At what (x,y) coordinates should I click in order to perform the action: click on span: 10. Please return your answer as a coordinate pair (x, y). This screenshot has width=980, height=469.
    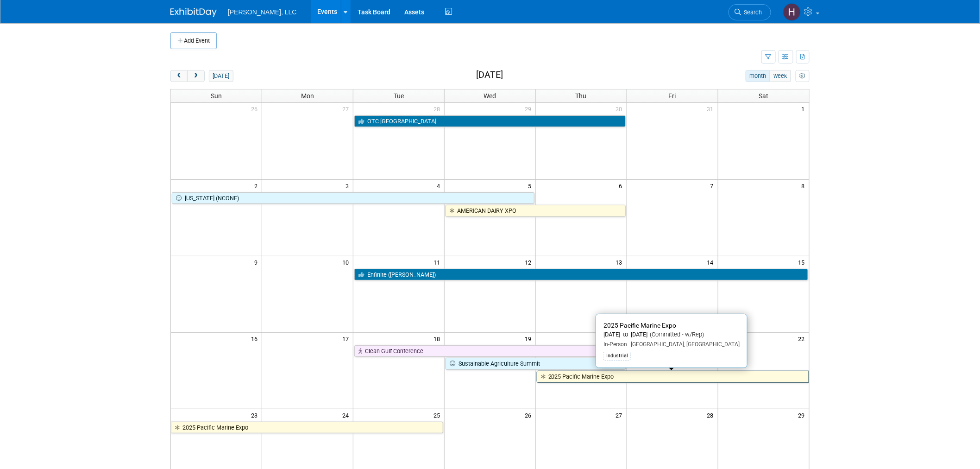
    Looking at the image, I should click on (346, 261).